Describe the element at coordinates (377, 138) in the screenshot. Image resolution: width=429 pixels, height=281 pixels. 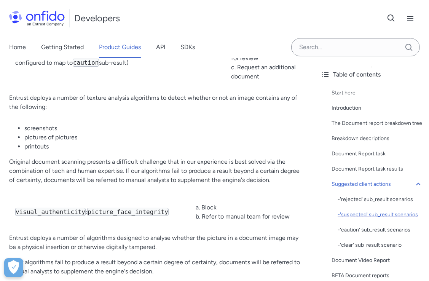
I see `a: Breakdown descriptions` at that location.